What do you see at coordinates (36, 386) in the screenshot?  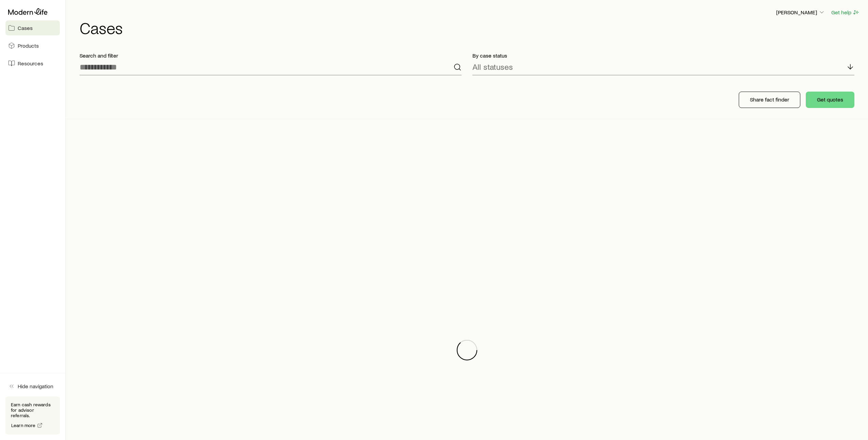 I see `span: Hide navigation` at bounding box center [36, 386].